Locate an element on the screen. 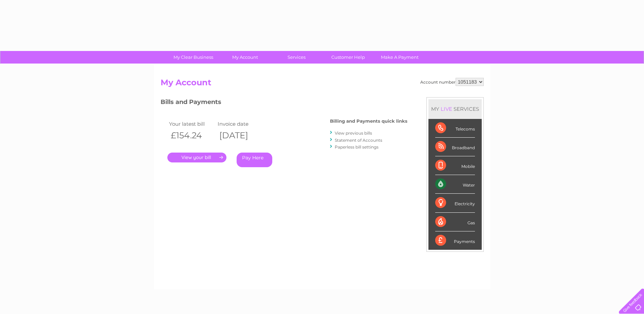  a: Make A Payment is located at coordinates (400, 57).